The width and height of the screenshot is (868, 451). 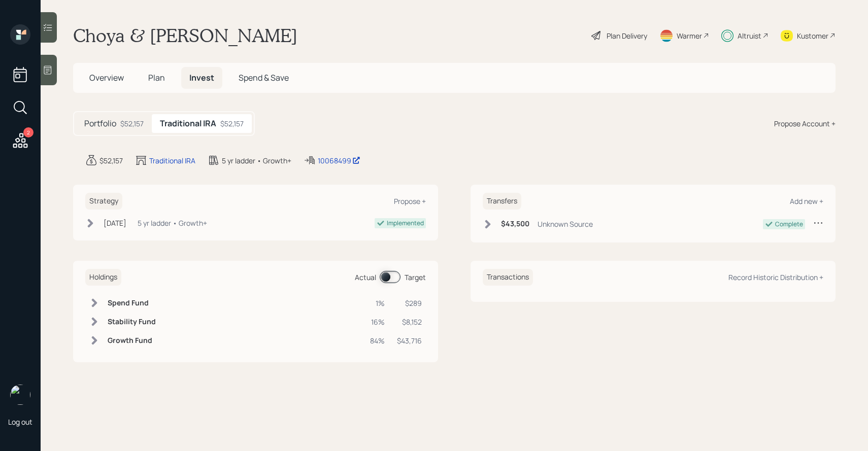 I want to click on div: Actual, so click(x=366, y=277).